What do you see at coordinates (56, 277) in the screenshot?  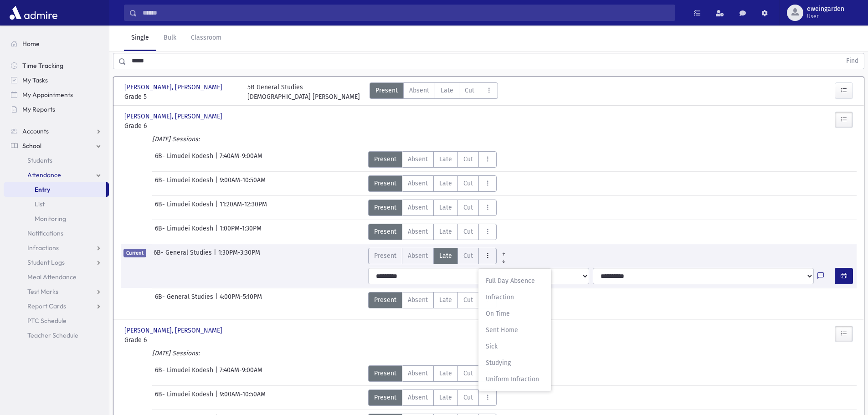 I see `a: Meal Attendance` at bounding box center [56, 277].